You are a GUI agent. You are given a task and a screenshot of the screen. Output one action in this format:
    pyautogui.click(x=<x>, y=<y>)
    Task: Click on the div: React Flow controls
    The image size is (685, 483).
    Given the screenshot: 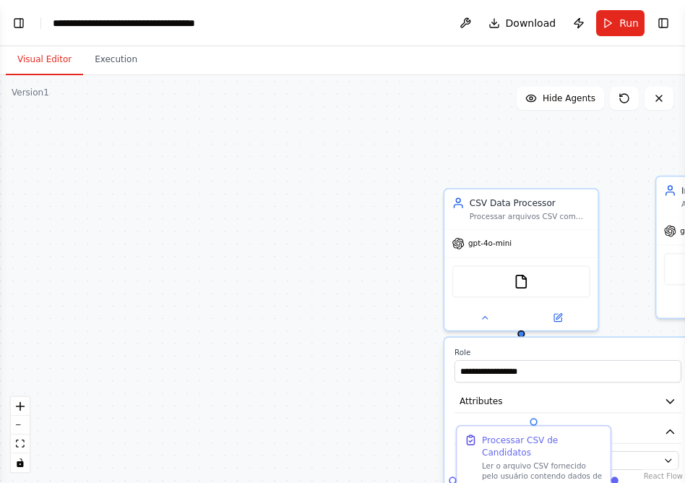 What is the action you would take?
    pyautogui.click(x=20, y=434)
    